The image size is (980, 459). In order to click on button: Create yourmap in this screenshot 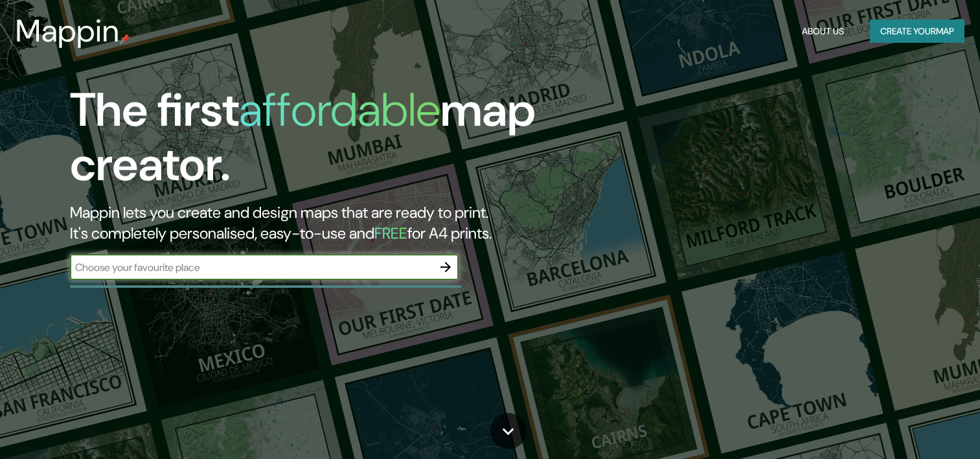, I will do `click(917, 31)`.